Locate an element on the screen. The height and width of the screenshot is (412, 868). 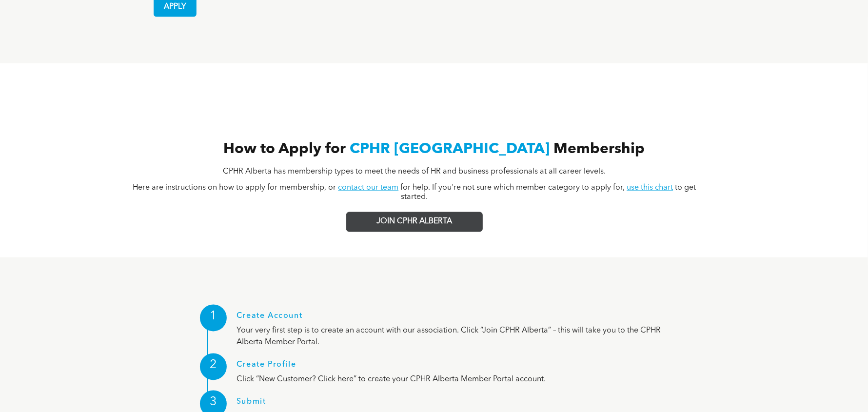
span: How to Apply for is located at coordinates (284, 149).